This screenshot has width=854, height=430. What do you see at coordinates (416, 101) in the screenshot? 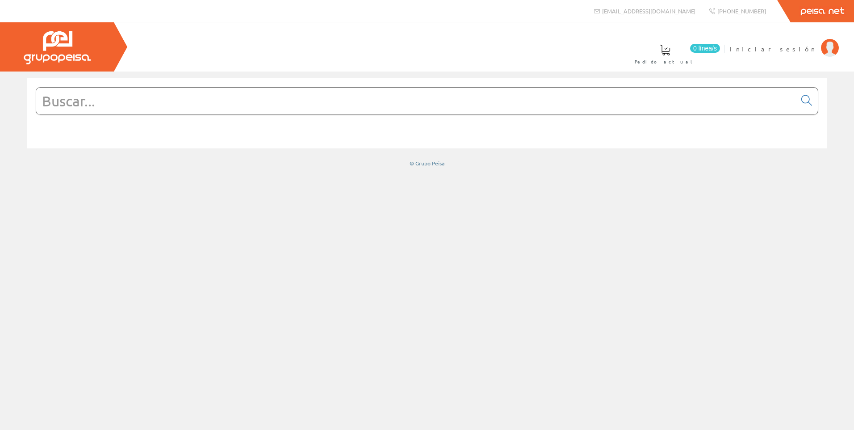
I see `input: Buscar...` at bounding box center [416, 101].